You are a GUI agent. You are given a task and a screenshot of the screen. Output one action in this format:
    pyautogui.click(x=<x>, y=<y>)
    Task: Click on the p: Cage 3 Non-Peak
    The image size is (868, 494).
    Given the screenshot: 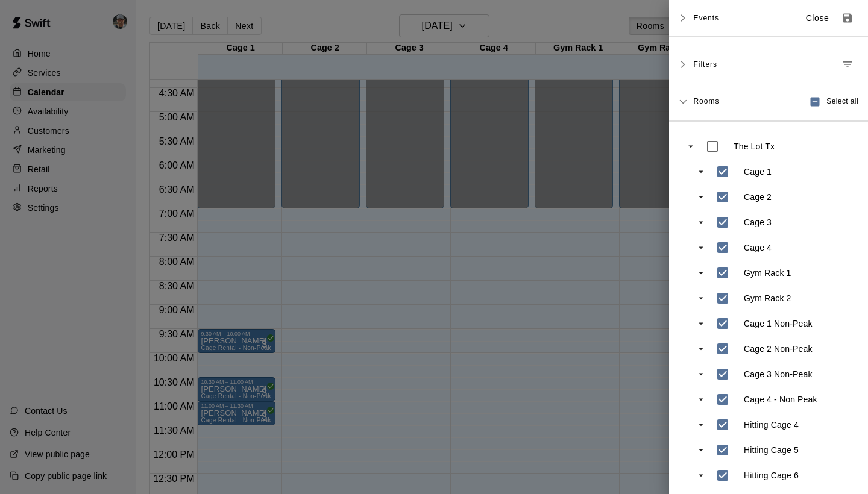 What is the action you would take?
    pyautogui.click(x=778, y=374)
    